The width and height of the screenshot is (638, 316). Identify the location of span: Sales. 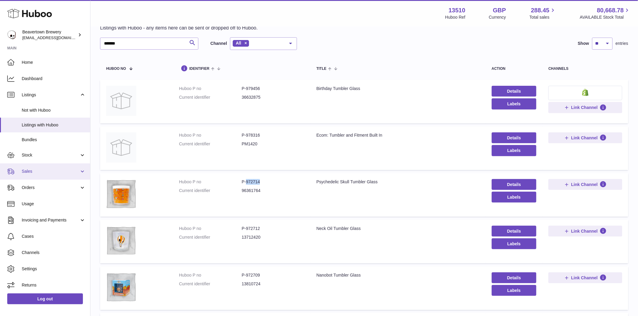
(50, 171).